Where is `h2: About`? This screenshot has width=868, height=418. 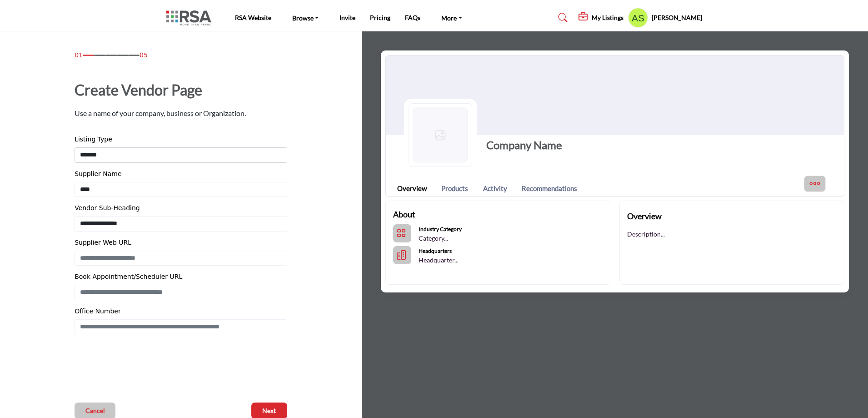 h2: About is located at coordinates (404, 214).